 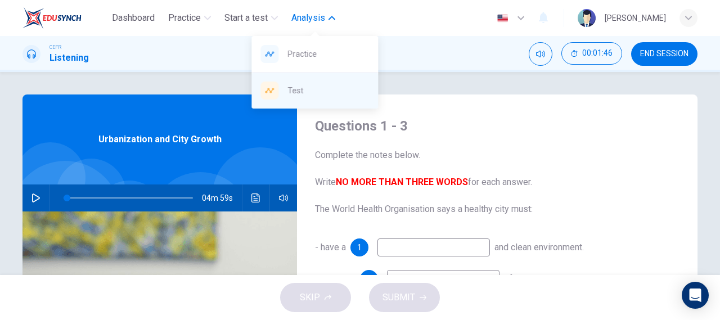 What do you see at coordinates (497, 126) in the screenshot?
I see `h4: Questions 1 - 3` at bounding box center [497, 126].